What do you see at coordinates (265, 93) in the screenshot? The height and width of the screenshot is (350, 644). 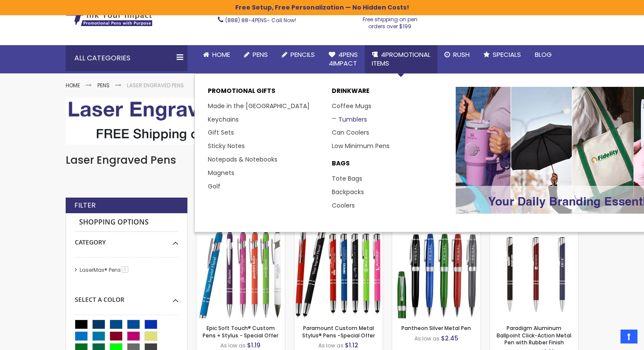 I see `p: Promotional Gifts` at bounding box center [265, 93].